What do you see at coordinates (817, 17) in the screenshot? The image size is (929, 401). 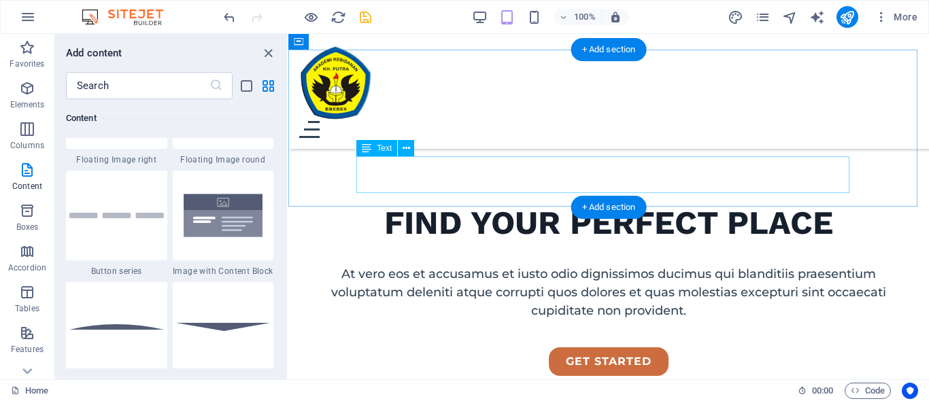 I see `button: text_generator` at bounding box center [817, 17].